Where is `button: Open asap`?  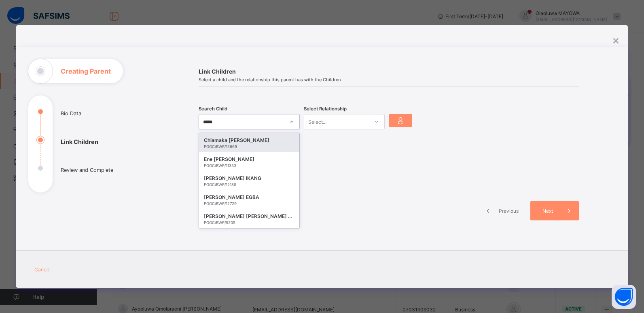 button: Open asap is located at coordinates (624, 296).